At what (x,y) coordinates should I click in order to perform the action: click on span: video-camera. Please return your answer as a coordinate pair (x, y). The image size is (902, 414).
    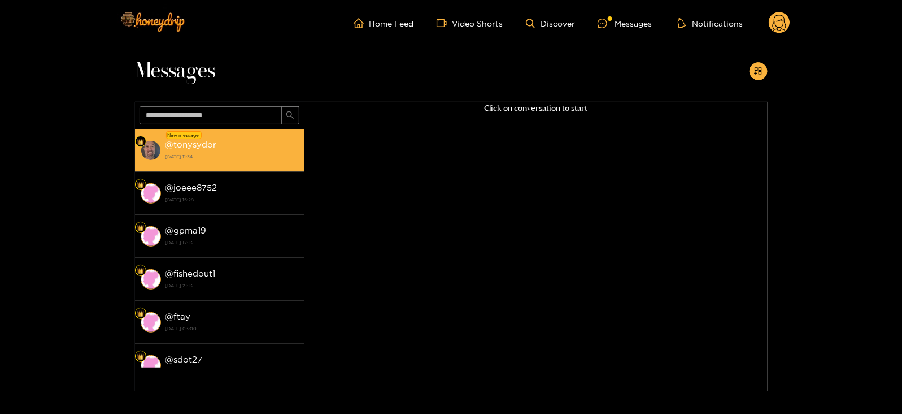
    Looking at the image, I should click on (445, 23).